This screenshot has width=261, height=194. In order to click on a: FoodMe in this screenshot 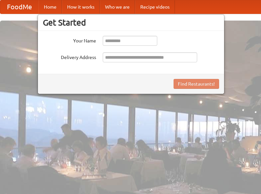, I will do `click(19, 7)`.